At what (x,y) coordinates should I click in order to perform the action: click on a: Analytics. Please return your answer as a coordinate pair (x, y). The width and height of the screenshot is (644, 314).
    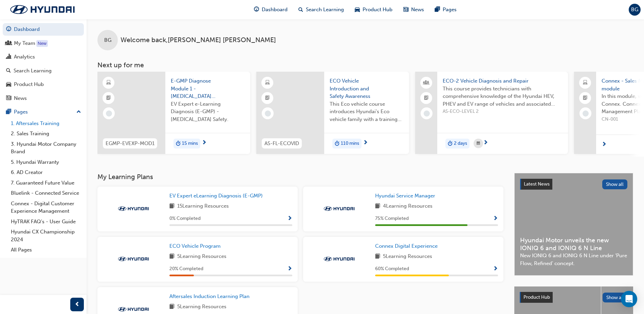
    Looking at the image, I should click on (43, 57).